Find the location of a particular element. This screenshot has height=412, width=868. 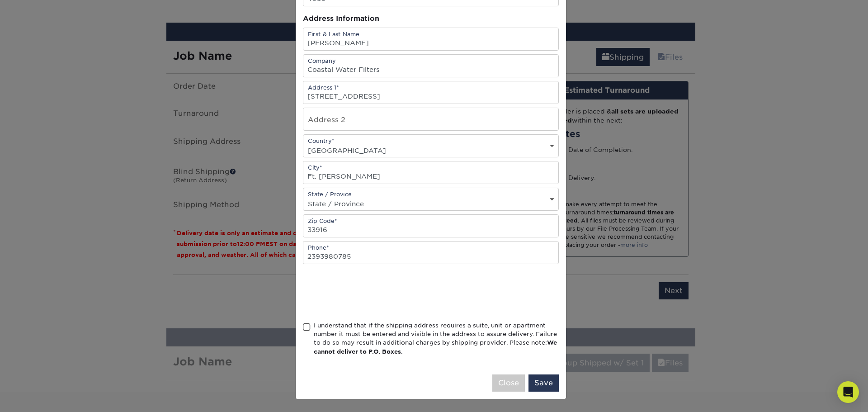

div: Open Intercom Messenger is located at coordinates (848, 392).